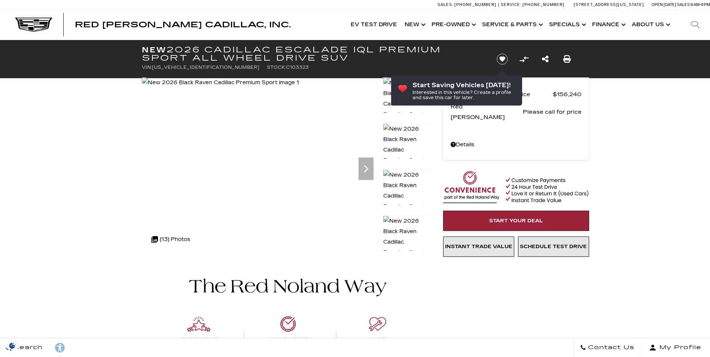  Describe the element at coordinates (406, 150) in the screenshot. I see `img: New 2026 Black Raven Cadillac Premium Sport image 2` at that location.